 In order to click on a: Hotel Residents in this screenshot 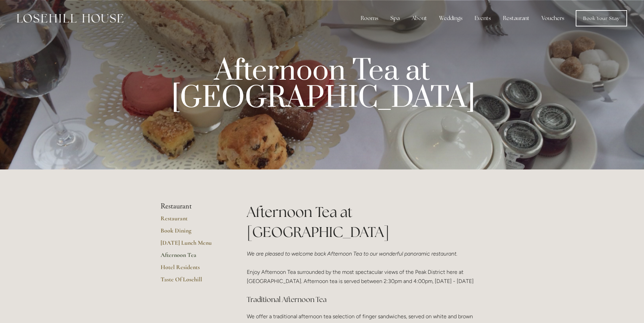, I will do `click(193, 269)`.